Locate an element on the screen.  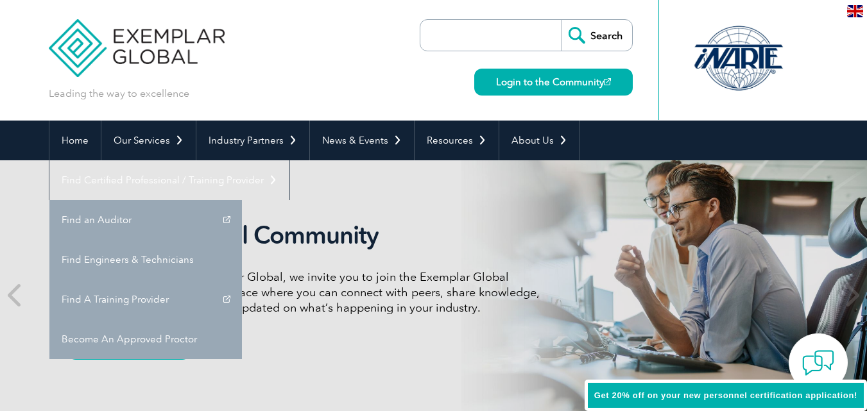
p: Leading the way to excellence is located at coordinates (119, 94).